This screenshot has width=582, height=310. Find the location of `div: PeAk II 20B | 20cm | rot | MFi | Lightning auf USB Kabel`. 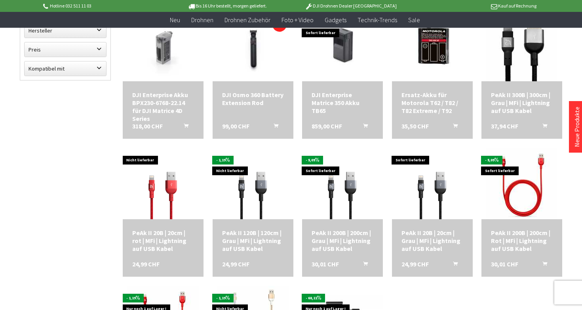

div: PeAk II 20B | 20cm | rot | MFi | Lightning auf USB Kabel is located at coordinates (163, 240).